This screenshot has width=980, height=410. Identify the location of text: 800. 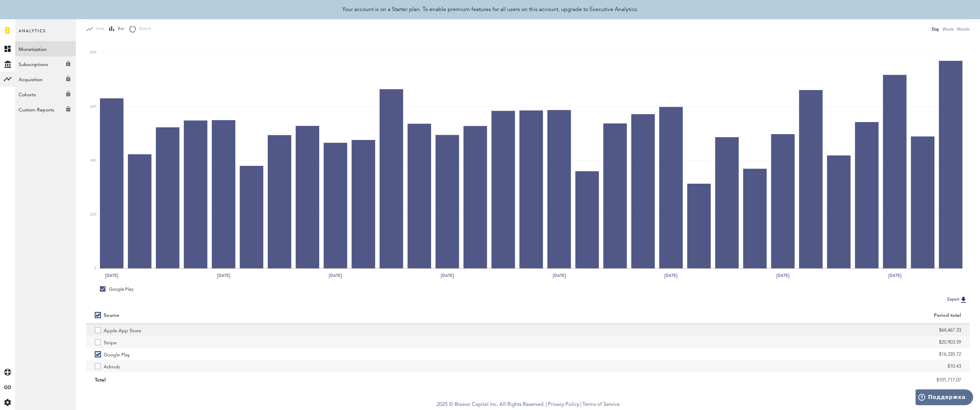
(93, 53).